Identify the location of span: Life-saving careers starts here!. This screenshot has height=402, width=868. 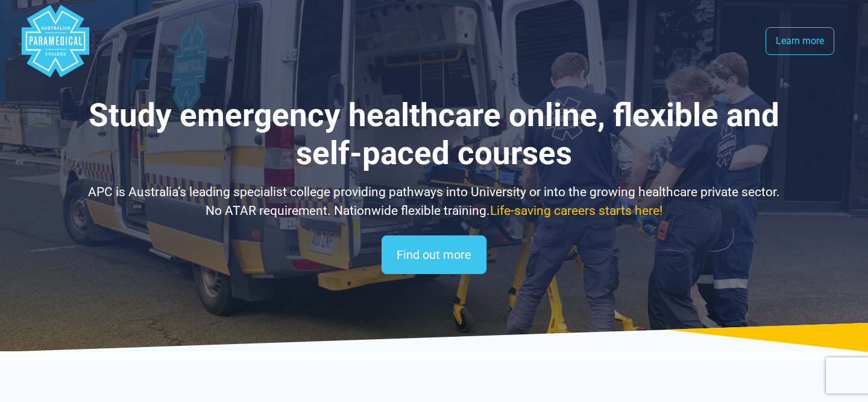
(576, 211).